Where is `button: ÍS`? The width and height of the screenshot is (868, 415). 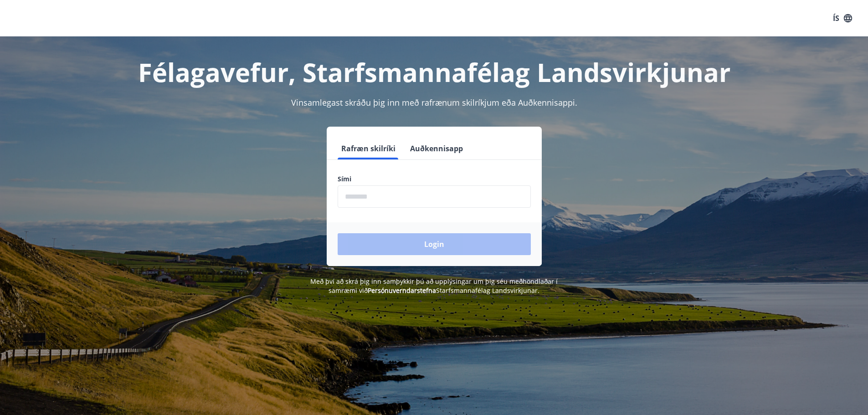
button: ÍS is located at coordinates (843, 18).